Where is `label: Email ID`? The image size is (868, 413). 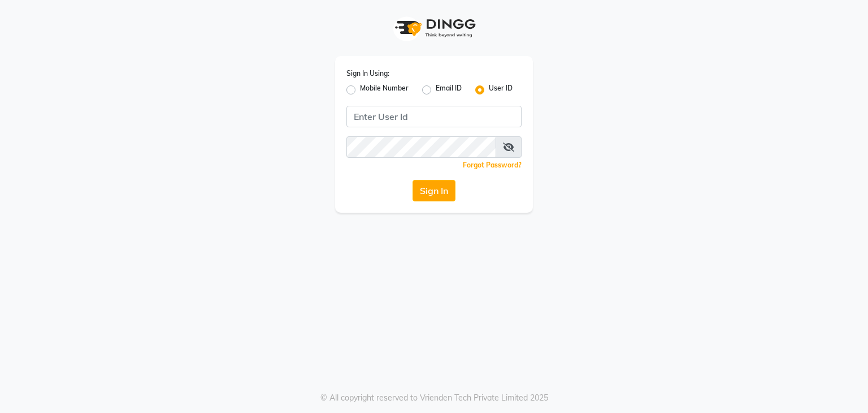 label: Email ID is located at coordinates (448, 90).